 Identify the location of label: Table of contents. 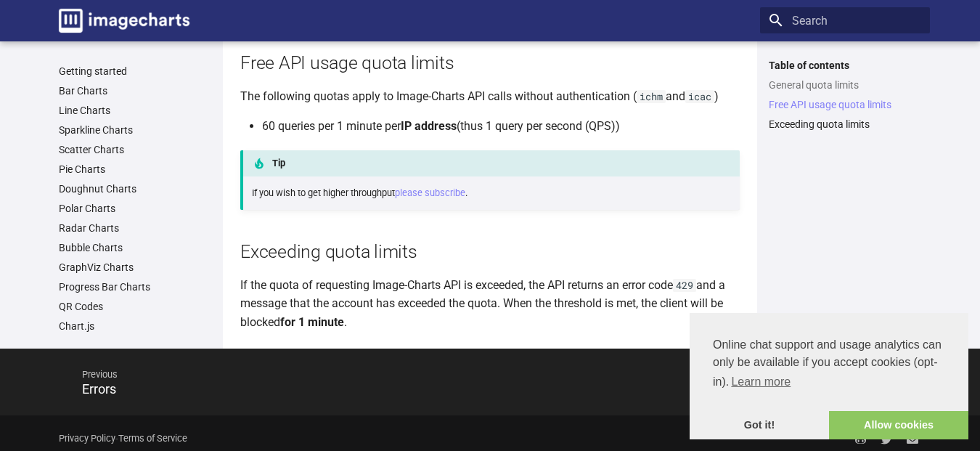
(845, 65).